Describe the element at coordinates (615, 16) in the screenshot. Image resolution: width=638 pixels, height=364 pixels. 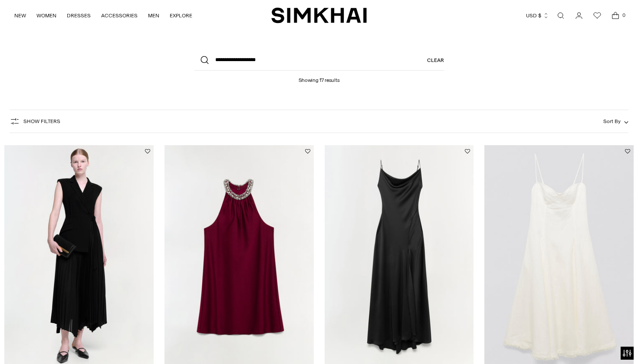
I see `a: Open cart modal` at that location.